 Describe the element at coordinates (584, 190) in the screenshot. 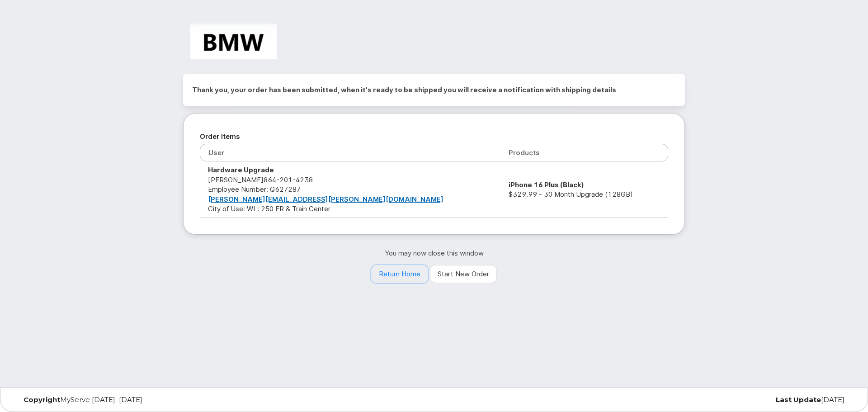

I see `td: $329.99 - 30 Month Upgrade (128GB)` at that location.